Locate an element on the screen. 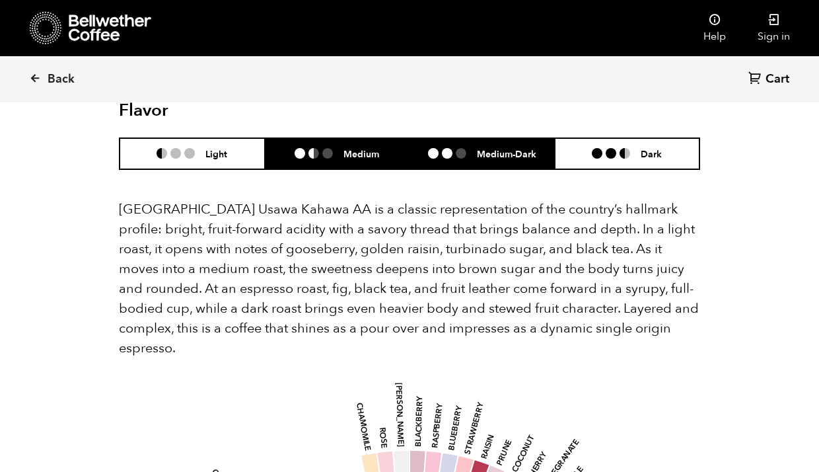 This screenshot has width=819, height=472. h6: Light is located at coordinates (216, 153).